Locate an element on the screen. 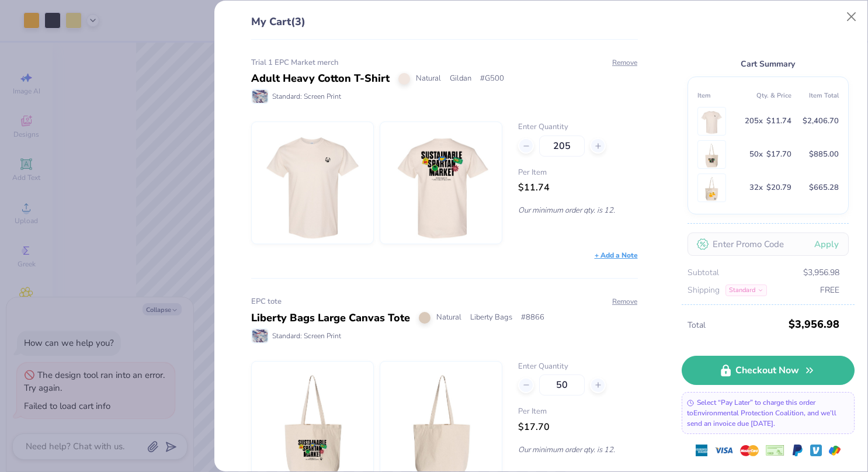 The width and height of the screenshot is (868, 472). span: 32 x is located at coordinates (756, 188).